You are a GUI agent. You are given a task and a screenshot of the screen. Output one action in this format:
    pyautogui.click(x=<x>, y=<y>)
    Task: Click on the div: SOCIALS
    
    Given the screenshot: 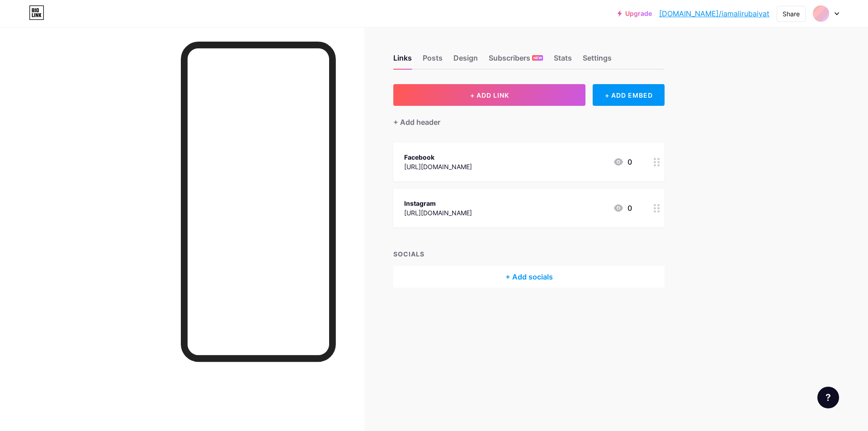 What is the action you would take?
    pyautogui.click(x=529, y=254)
    